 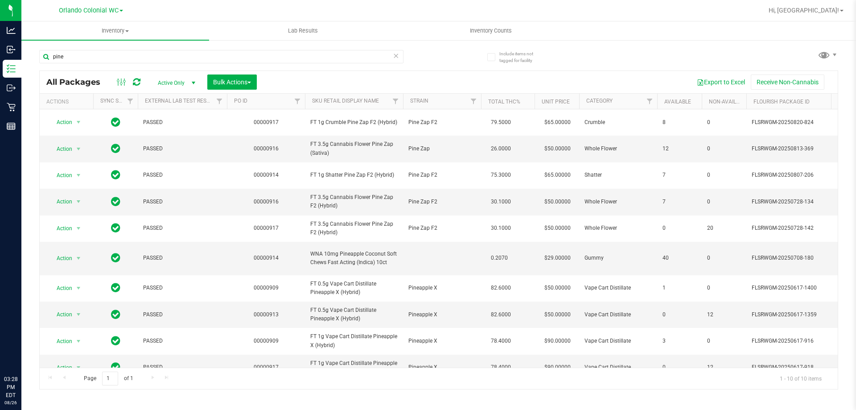 I want to click on a: 00000909, so click(x=266, y=341).